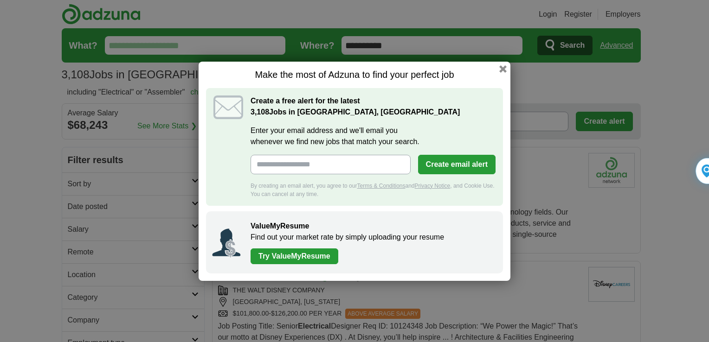  Describe the element at coordinates (381, 186) in the screenshot. I see `a: Terms & Conditions` at that location.